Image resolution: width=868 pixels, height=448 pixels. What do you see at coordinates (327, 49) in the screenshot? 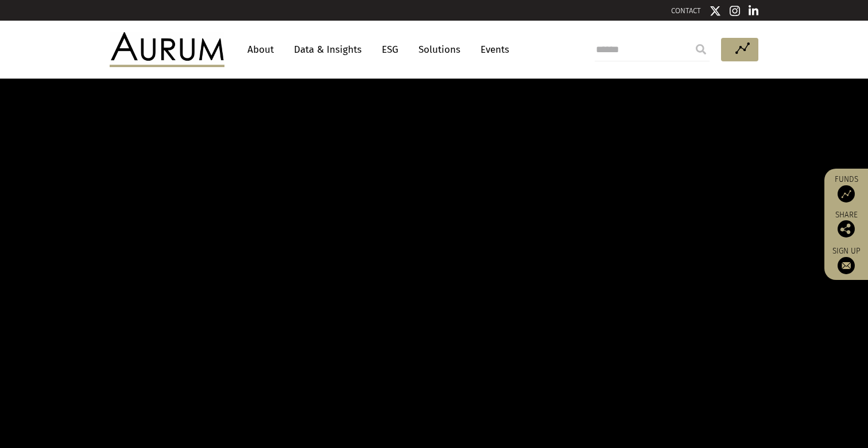
I see `a: Data & Insights` at bounding box center [327, 49].